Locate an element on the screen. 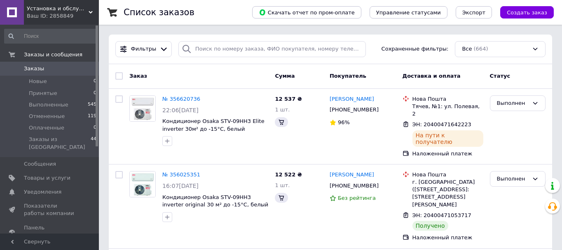  span: 96% is located at coordinates (343, 122).